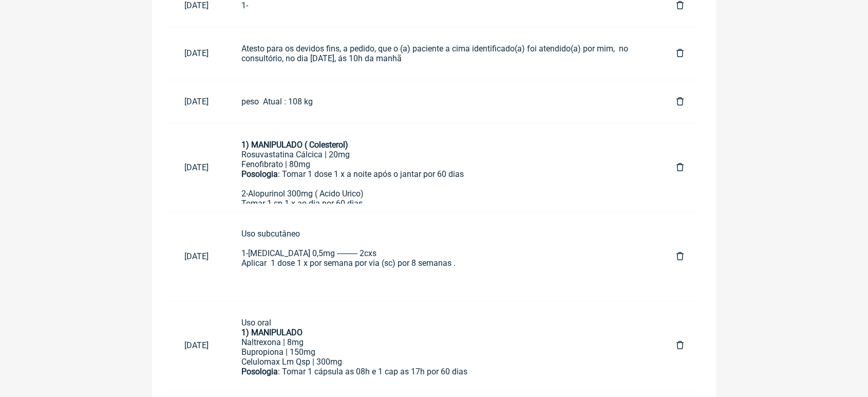 Image resolution: width=868 pixels, height=397 pixels. What do you see at coordinates (443, 54) in the screenshot?
I see `div: Atesto para os devidos fins, a pedido, que o (a) paciente a cima identificado(a) foi atendido(a) ...` at bounding box center [443, 54].